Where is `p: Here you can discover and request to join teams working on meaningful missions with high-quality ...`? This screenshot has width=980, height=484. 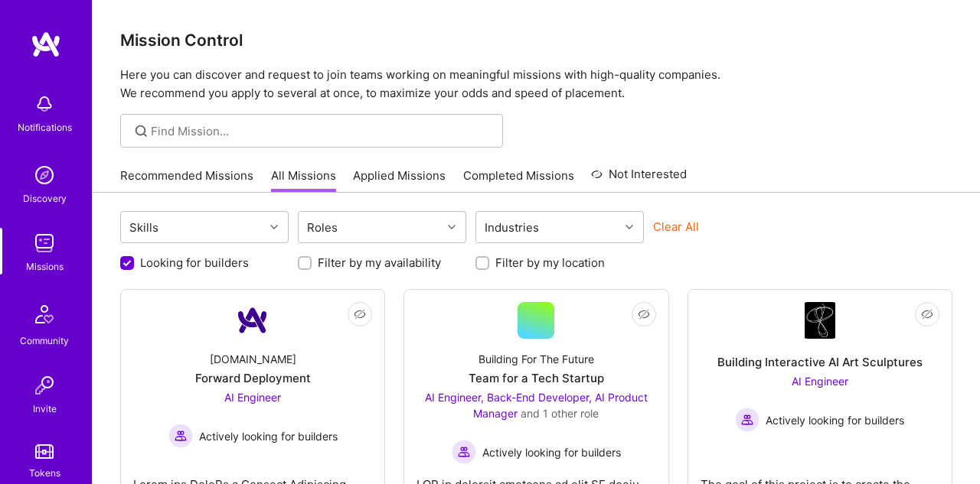 p: Here you can discover and request to join teams working on meaningful missions with high-quality ... is located at coordinates (536, 84).